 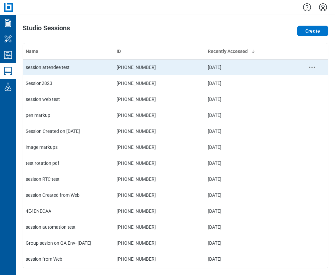 What do you see at coordinates (159, 51) in the screenshot?
I see `div: ID` at bounding box center [159, 51].